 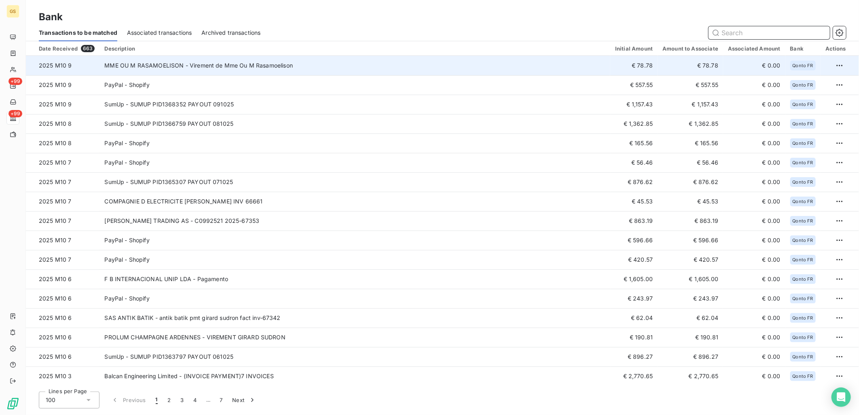 I want to click on td: € 45.53, so click(x=690, y=201).